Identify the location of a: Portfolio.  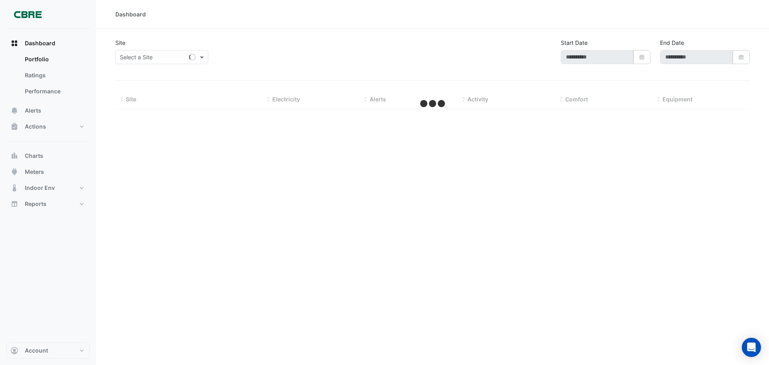
(54, 59).